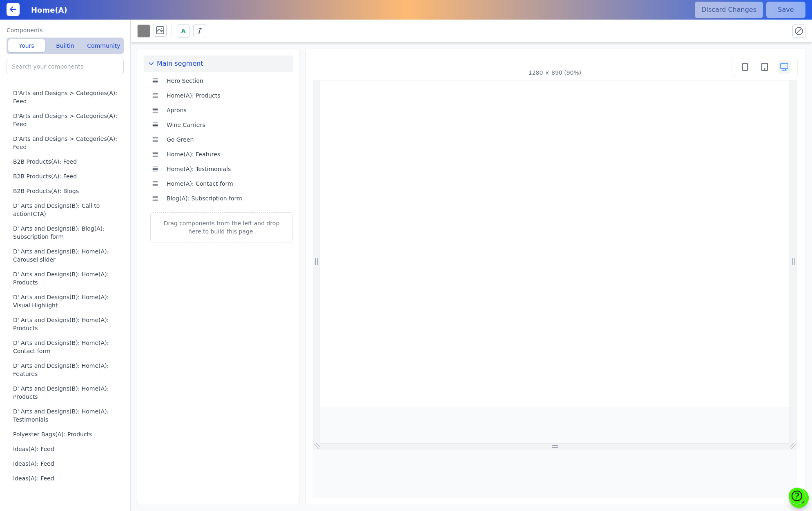 This screenshot has width=812, height=511. I want to click on input: Search your components, so click(65, 67).